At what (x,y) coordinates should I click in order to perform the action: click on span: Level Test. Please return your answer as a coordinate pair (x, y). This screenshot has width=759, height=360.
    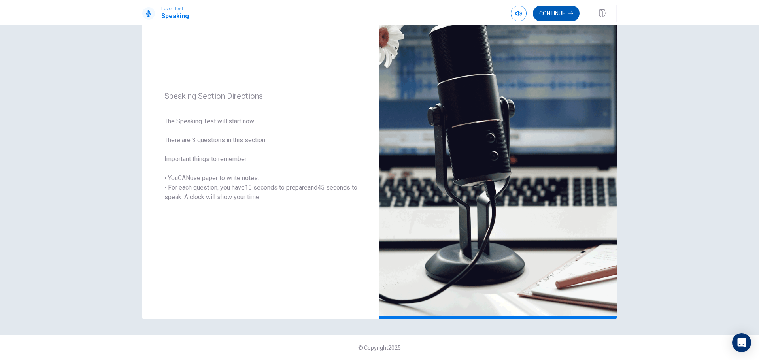
    Looking at the image, I should click on (175, 9).